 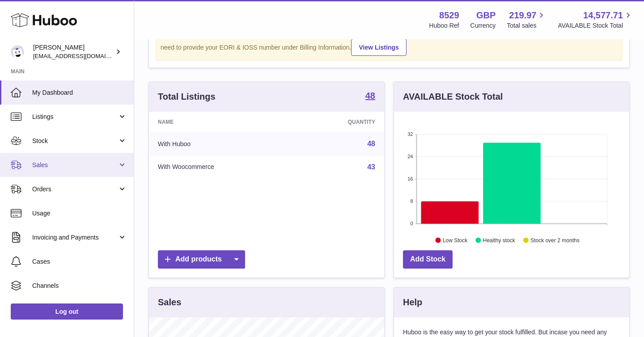 I want to click on img: admin@redgrass.ch, so click(x=18, y=52).